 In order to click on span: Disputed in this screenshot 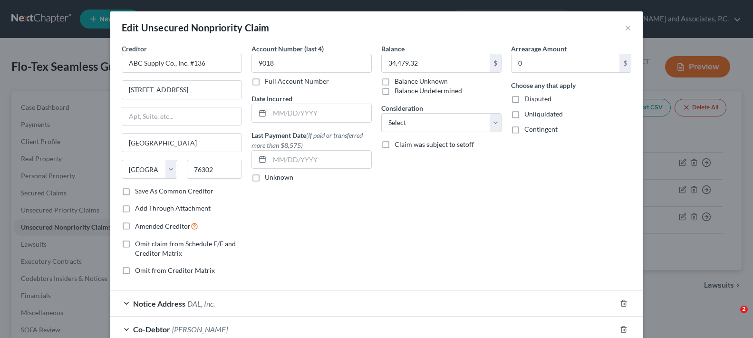, I will do `click(538, 98)`.